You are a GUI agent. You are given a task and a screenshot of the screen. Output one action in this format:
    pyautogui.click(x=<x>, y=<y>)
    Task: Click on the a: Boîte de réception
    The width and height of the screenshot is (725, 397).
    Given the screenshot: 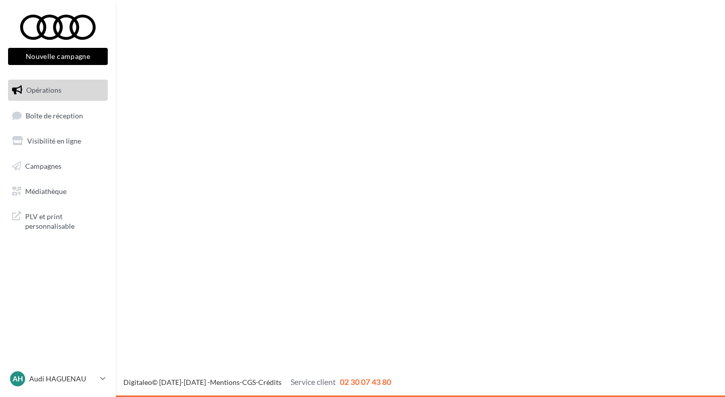 What is the action you would take?
    pyautogui.click(x=58, y=115)
    